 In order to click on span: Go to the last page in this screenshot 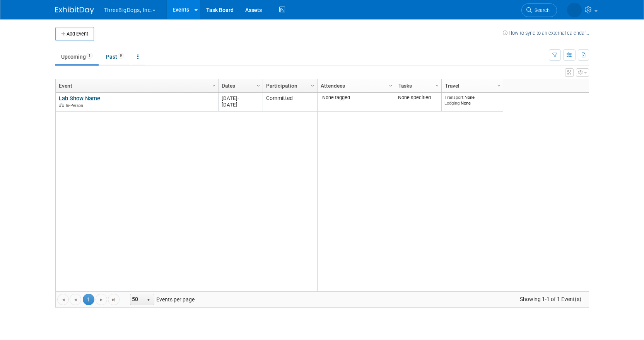, I will do `click(114, 300)`.